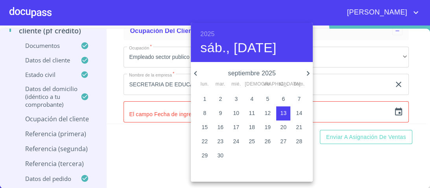  I want to click on span: dom., so click(299, 85).